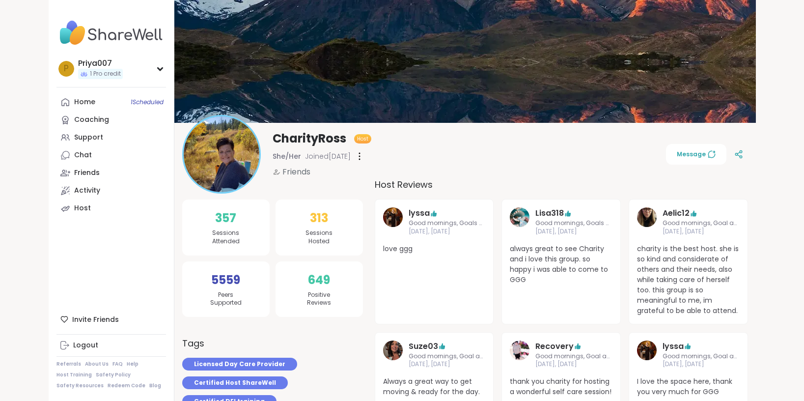  What do you see at coordinates (688, 279) in the screenshot?
I see `span: charity is the best host. she is so kind and considerate of others and their needs, also while ta...` at bounding box center [688, 279].